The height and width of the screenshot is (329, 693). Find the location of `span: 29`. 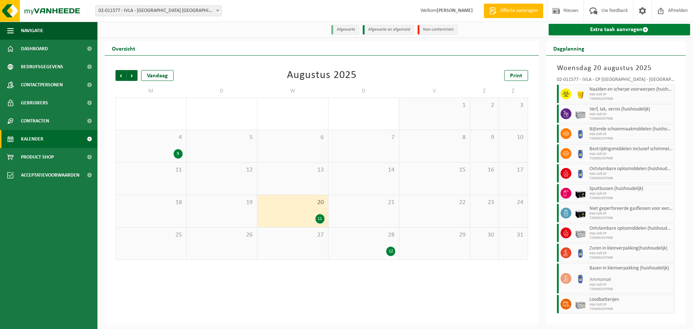

span: 29 is located at coordinates (435, 235).